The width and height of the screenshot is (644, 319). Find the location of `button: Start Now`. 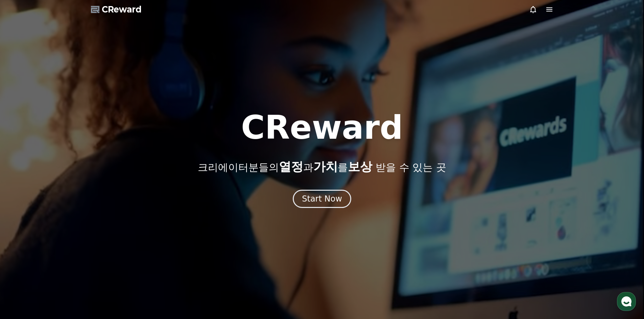

button: Start Now is located at coordinates (322, 199).